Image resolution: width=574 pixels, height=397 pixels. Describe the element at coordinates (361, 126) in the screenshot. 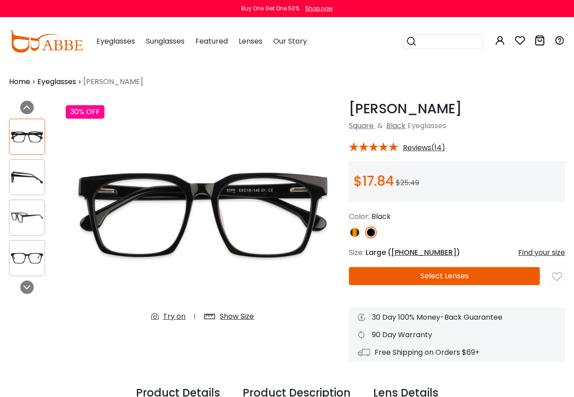

I see `a: Square` at that location.